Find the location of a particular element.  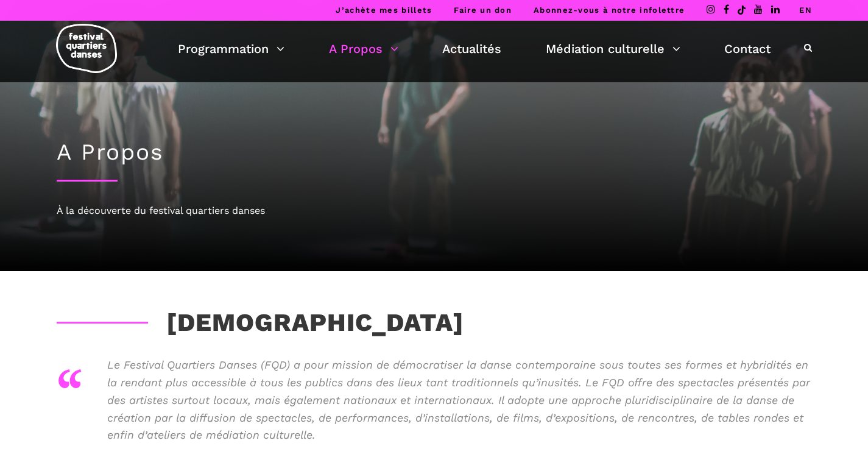

a: Abonnez-vous à notre infolettre is located at coordinates (610, 9).